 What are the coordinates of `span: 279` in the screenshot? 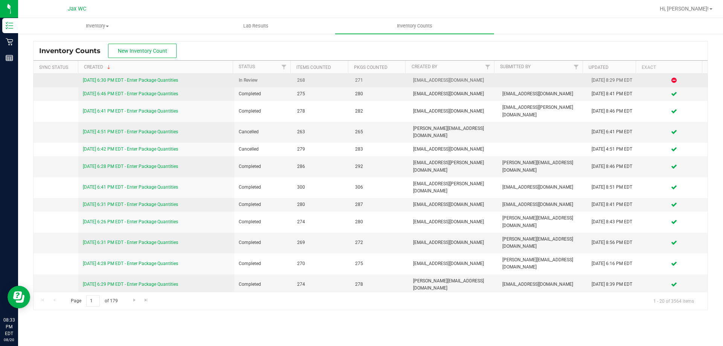 It's located at (321, 149).